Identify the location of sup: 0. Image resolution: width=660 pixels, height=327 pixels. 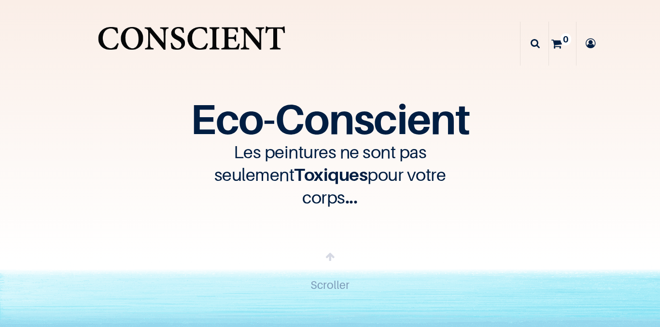
(566, 39).